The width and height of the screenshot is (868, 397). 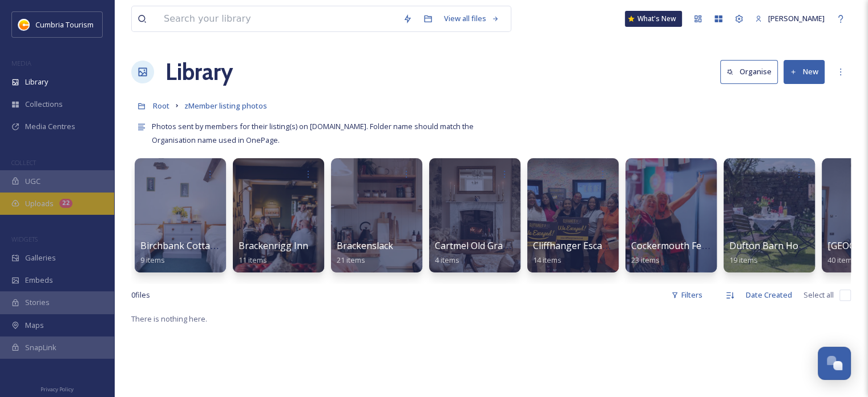 What do you see at coordinates (57, 388) in the screenshot?
I see `a: Privacy Policy` at bounding box center [57, 388].